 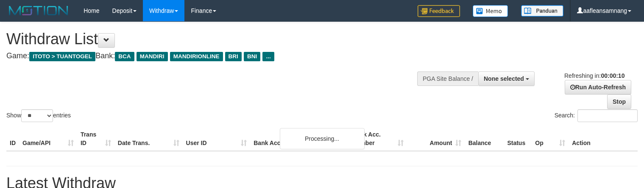 I want to click on th: Action, so click(x=603, y=139).